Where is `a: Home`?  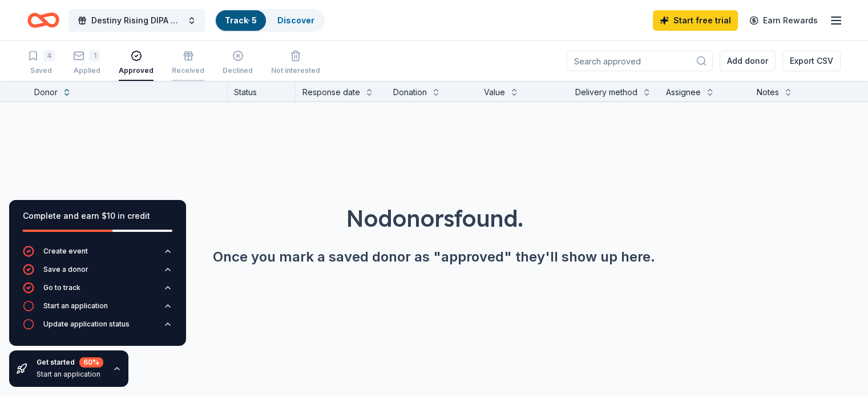 a: Home is located at coordinates (43, 20).